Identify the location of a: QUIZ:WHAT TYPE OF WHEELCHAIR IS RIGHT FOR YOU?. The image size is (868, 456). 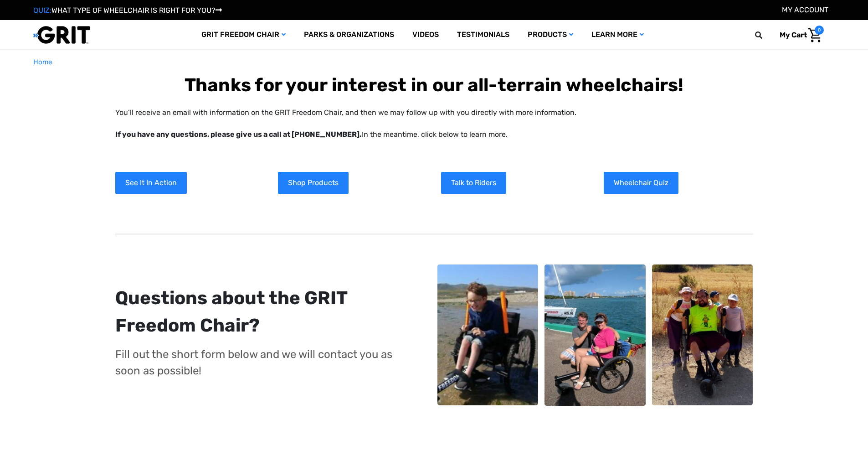
(128, 10).